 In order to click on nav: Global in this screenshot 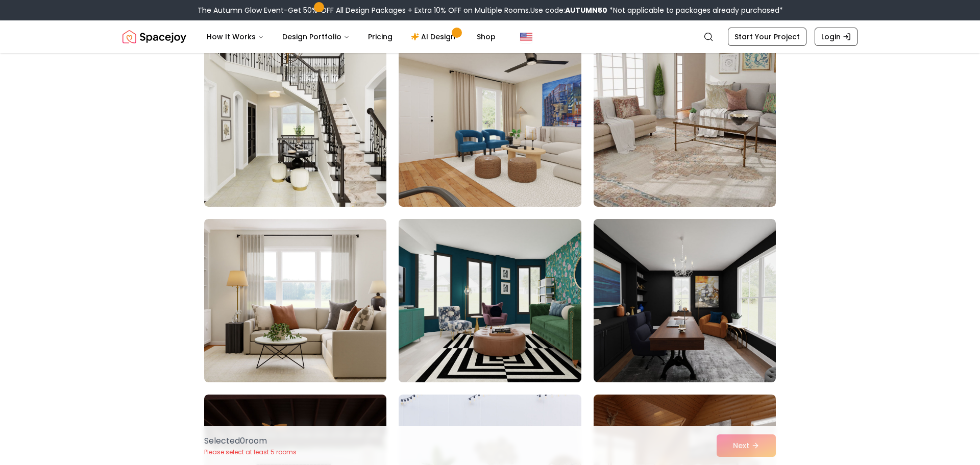, I will do `click(490, 37)`.